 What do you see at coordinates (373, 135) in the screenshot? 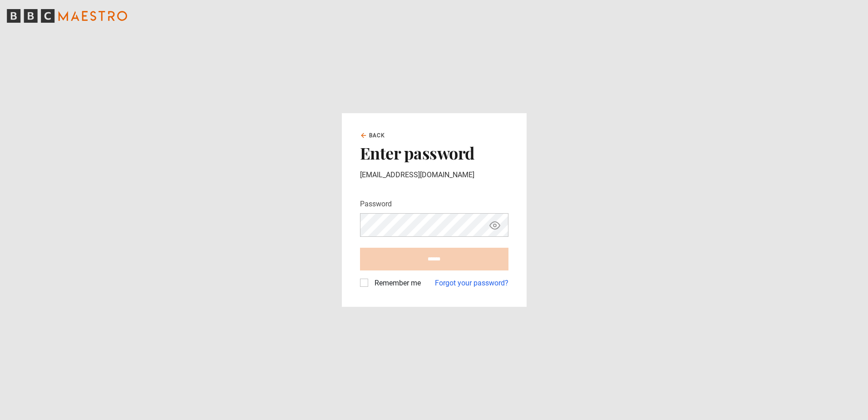
I see `a: Back` at bounding box center [373, 135].